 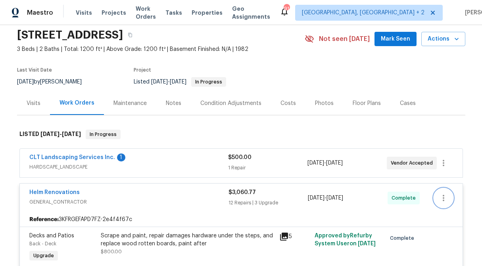 I want to click on span: $3,060.77, so click(x=242, y=192).